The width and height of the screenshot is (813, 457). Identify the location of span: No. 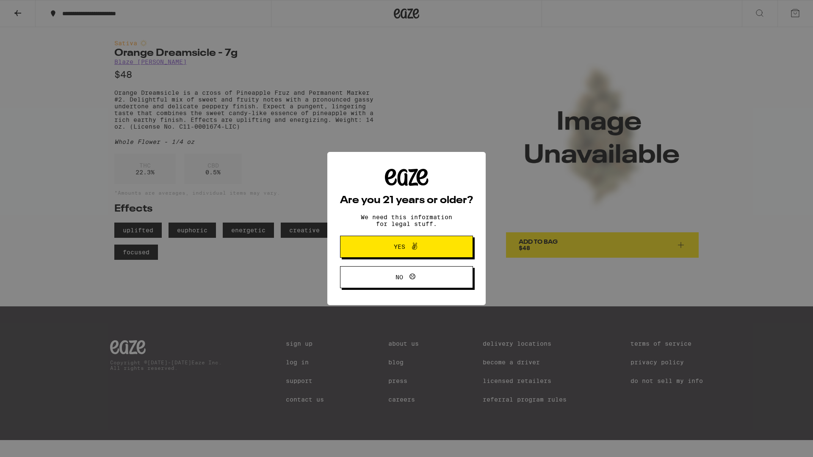
(399, 277).